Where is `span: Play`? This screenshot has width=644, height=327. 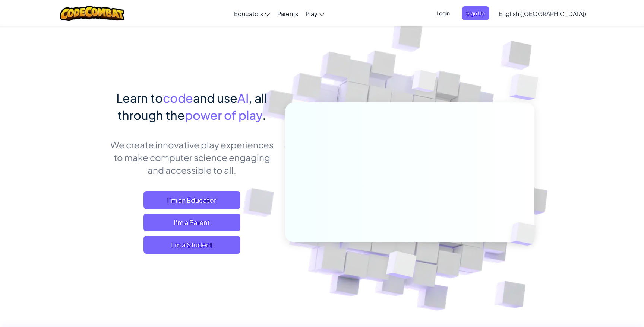
span: Play is located at coordinates (312, 13).